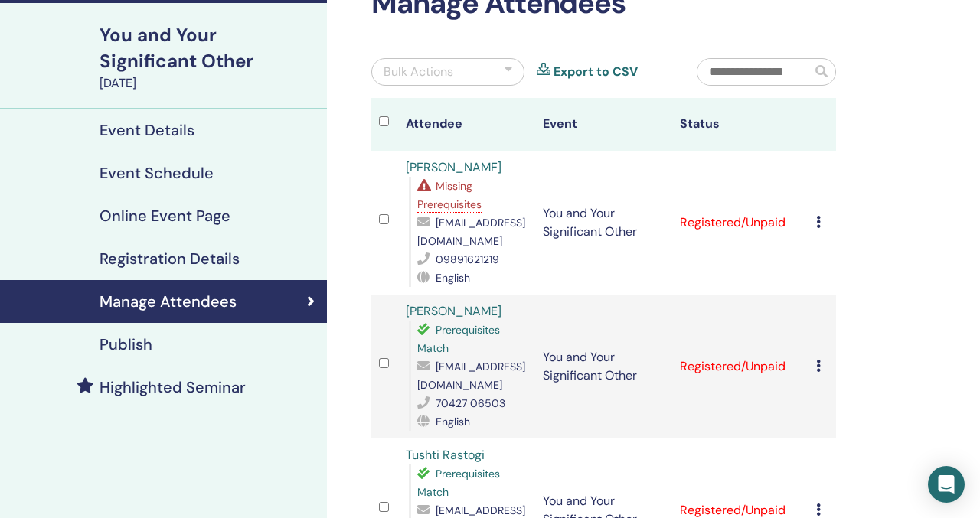 The image size is (980, 518). Describe the element at coordinates (740, 124) in the screenshot. I see `th: Status` at that location.